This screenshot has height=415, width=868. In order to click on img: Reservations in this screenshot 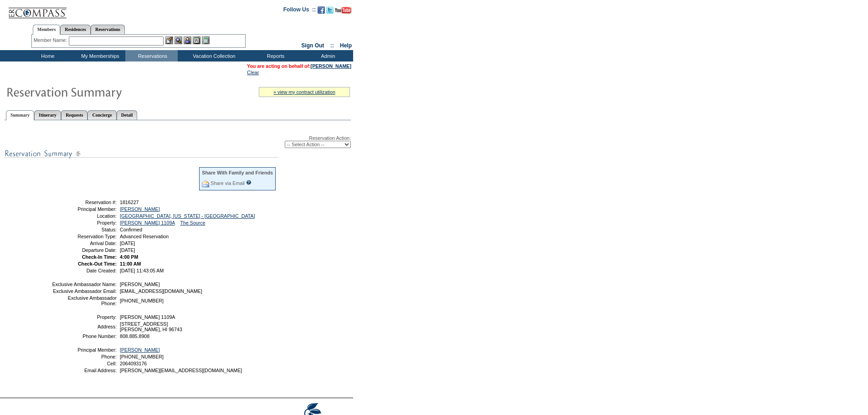, I will do `click(196, 40)`.